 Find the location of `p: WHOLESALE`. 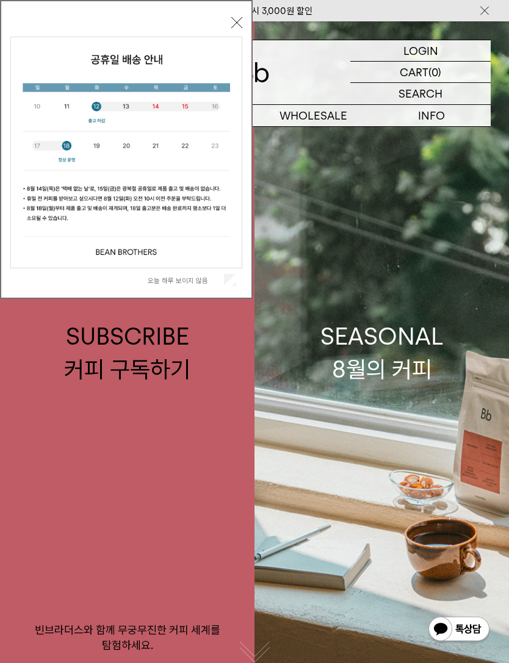

p: WHOLESALE is located at coordinates (314, 115).